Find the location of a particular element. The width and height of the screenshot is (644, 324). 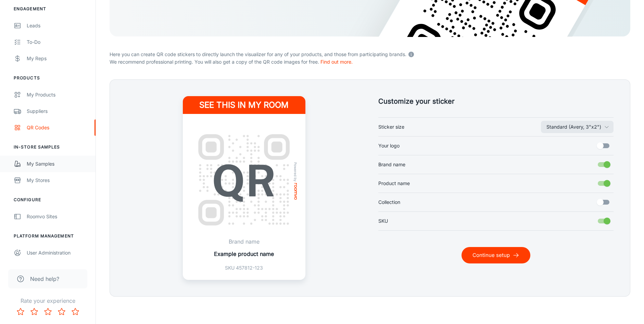

button: Rate 3 star is located at coordinates (48, 311).